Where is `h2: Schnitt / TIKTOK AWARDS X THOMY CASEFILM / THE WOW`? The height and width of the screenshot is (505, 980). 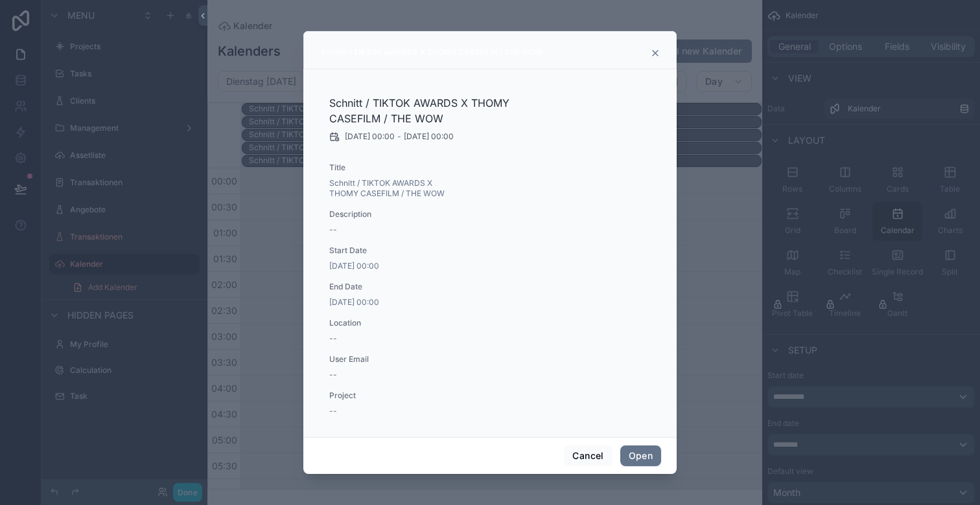 h2: Schnitt / TIKTOK AWARDS X THOMY CASEFILM / THE WOW is located at coordinates (423, 111).